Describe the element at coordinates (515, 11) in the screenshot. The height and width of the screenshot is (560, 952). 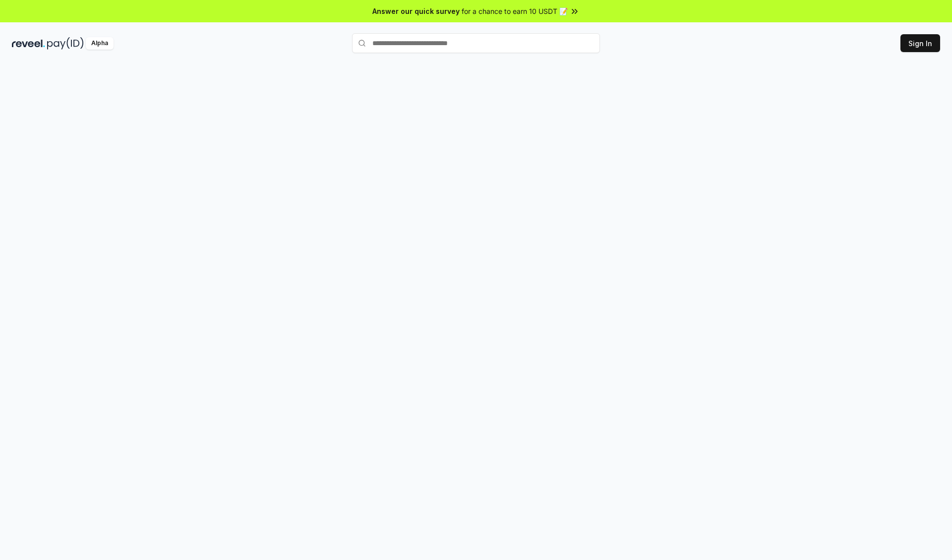
I see `span: for a chance to earn 10 USDT 📝` at that location.